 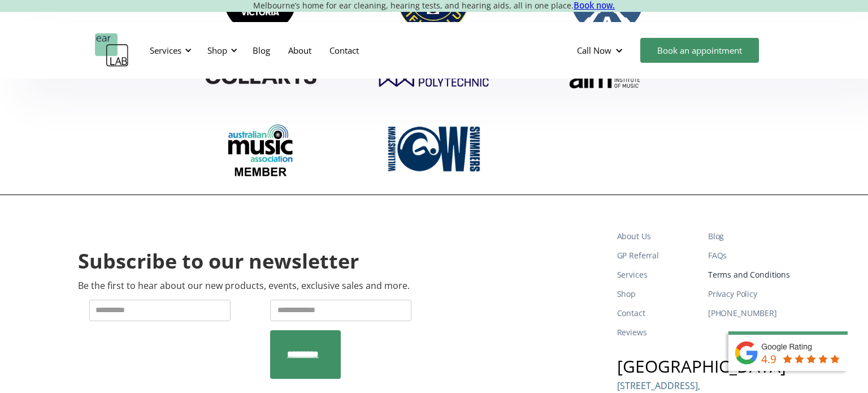 I want to click on a: Reviews, so click(x=658, y=332).